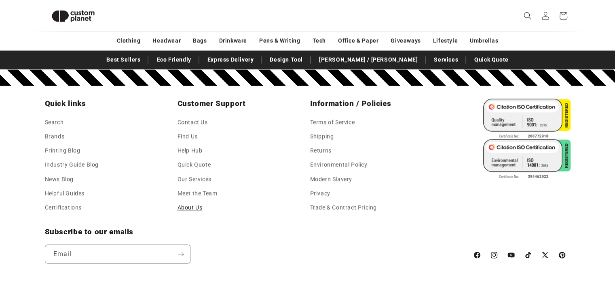 This screenshot has height=284, width=615. What do you see at coordinates (255, 232) in the screenshot?
I see `h2: Subscribe to our emails` at bounding box center [255, 232].